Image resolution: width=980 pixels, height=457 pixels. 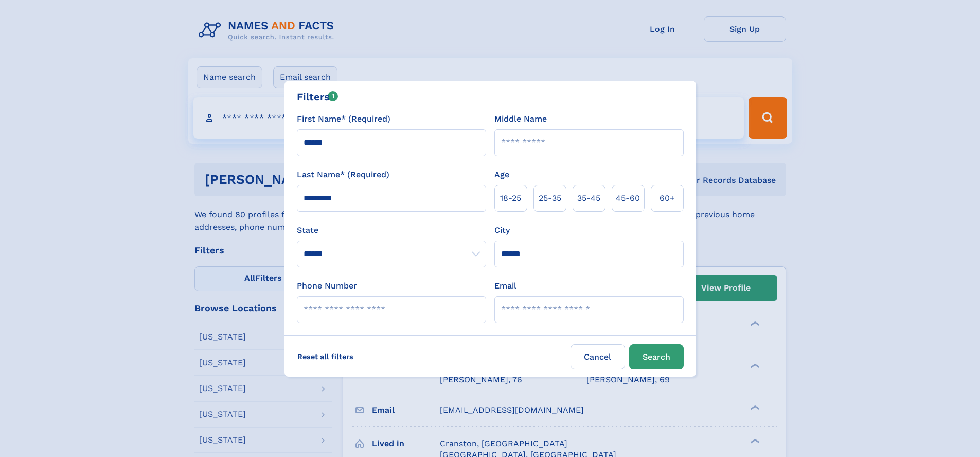 What do you see at coordinates (391, 230) in the screenshot?
I see `label: State` at bounding box center [391, 230].